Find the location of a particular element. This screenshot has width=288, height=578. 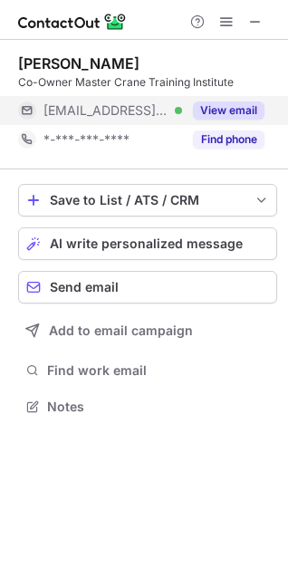

span: AI write personalized message is located at coordinates (146, 244).